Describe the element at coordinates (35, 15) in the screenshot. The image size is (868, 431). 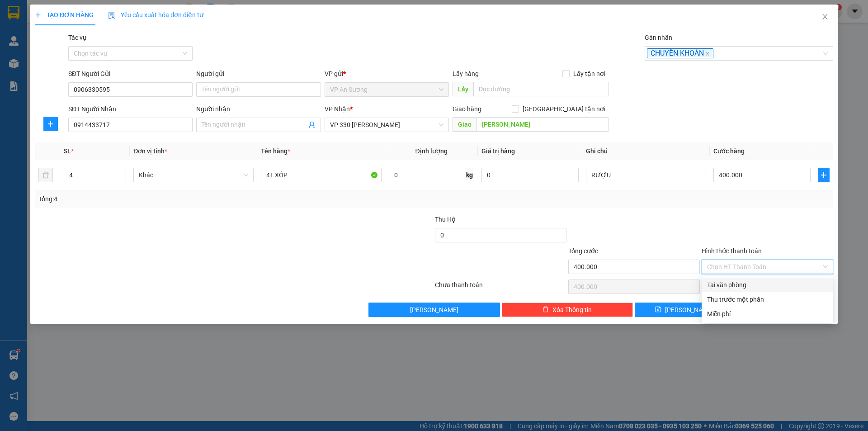
I see `p: Gửi:` at that location.